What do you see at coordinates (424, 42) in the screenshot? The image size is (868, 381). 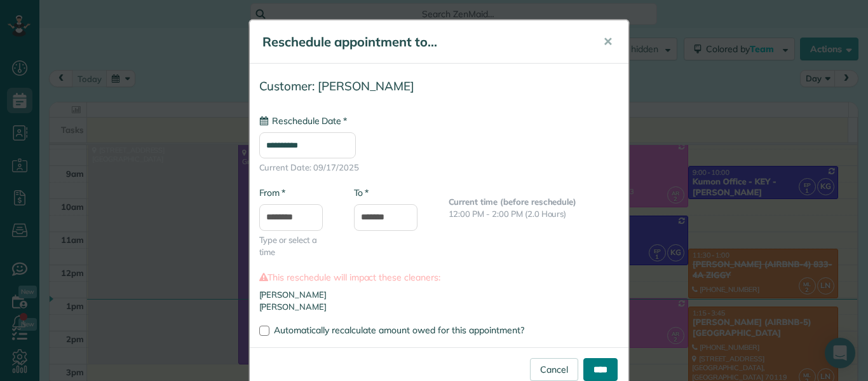 I see `h5: Reschedule appointment to...` at bounding box center [424, 42].